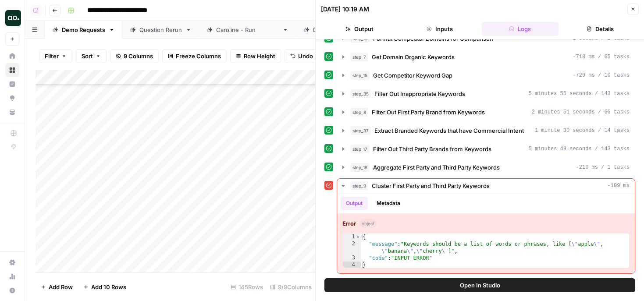 The image size is (644, 301). I want to click on span: 5 minutes 49 seconds / 143 tasks, so click(579, 149).